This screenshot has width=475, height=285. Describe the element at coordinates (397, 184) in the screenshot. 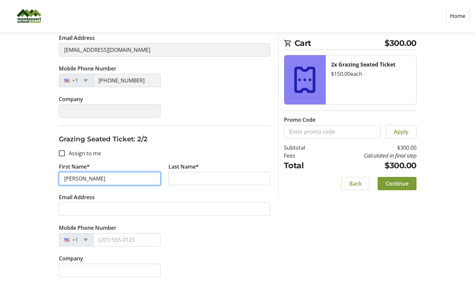

I see `span: Continue` at that location.